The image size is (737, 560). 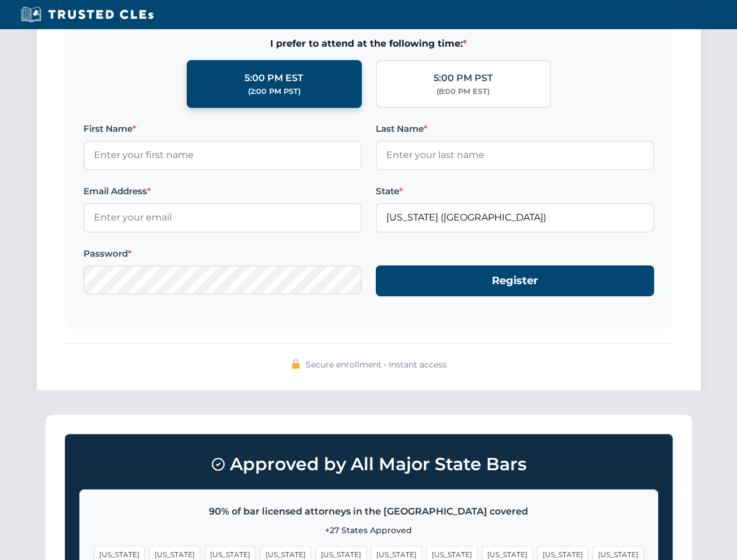 What do you see at coordinates (222, 155) in the screenshot?
I see `input: Enter your first name` at bounding box center [222, 155].